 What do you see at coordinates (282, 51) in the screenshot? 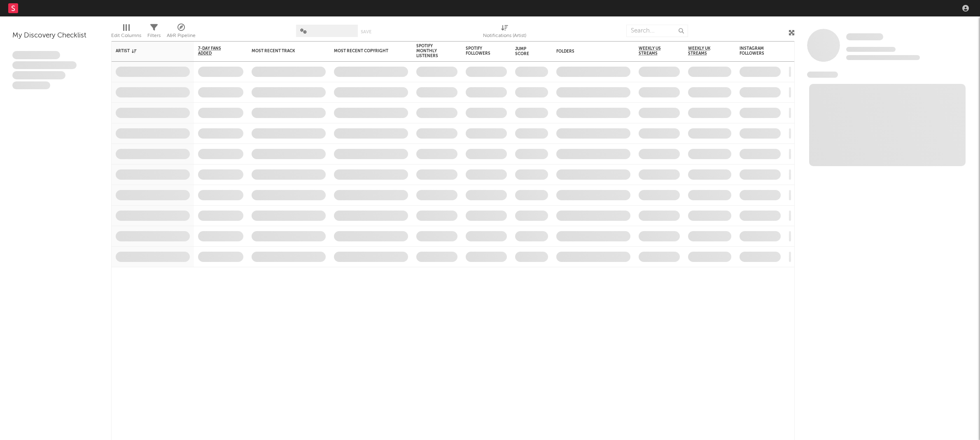
I see `div: Most Recent Track` at bounding box center [282, 51].